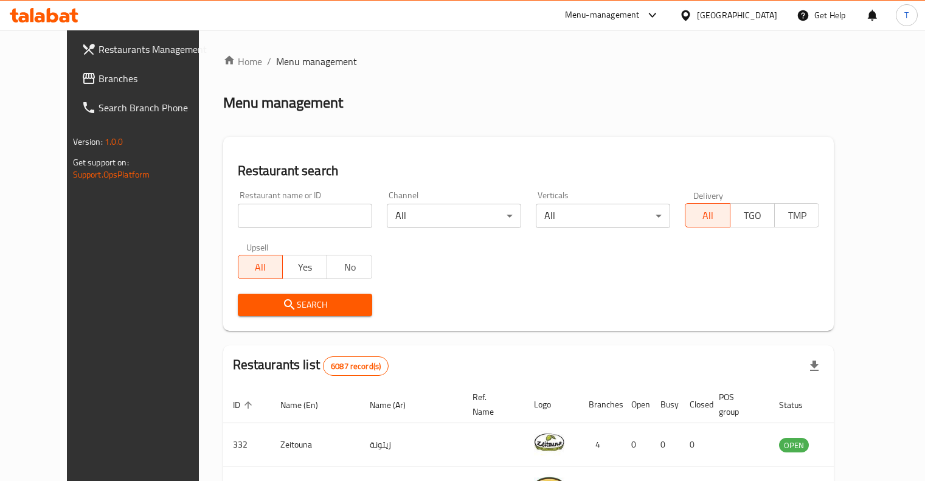  What do you see at coordinates (147, 49) in the screenshot?
I see `a: Restaurants Management` at bounding box center [147, 49].